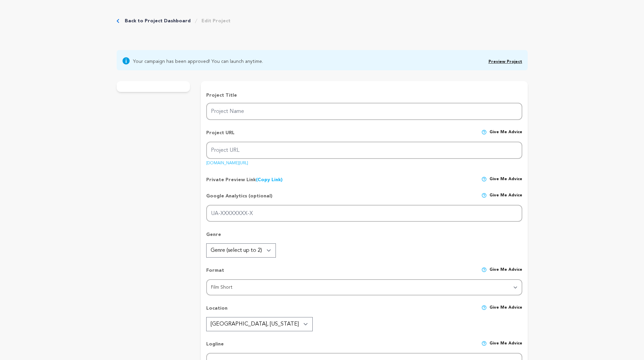 The width and height of the screenshot is (644, 360). Describe the element at coordinates (364, 111) in the screenshot. I see `input: Project Name` at that location.